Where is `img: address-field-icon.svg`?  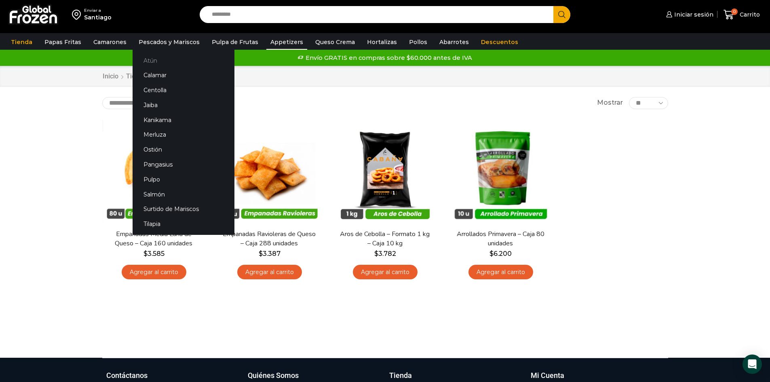
img: address-field-icon.svg is located at coordinates (78, 15).